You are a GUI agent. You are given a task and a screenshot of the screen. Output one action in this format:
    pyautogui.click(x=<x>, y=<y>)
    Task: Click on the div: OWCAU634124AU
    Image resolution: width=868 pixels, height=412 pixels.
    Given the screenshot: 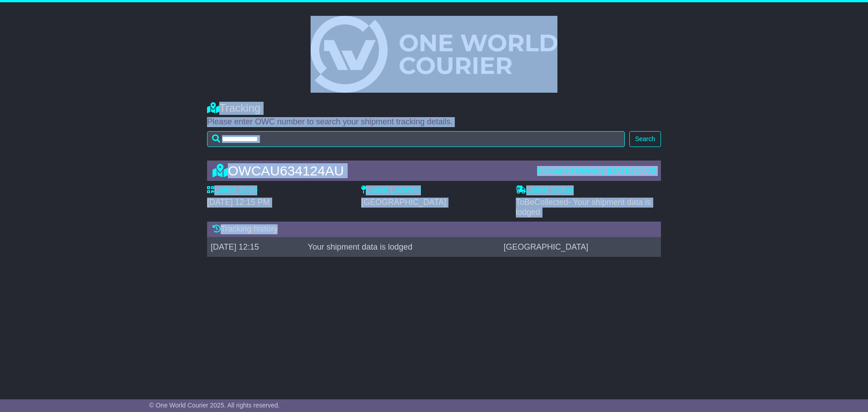 What is the action you would take?
    pyautogui.click(x=371, y=170)
    